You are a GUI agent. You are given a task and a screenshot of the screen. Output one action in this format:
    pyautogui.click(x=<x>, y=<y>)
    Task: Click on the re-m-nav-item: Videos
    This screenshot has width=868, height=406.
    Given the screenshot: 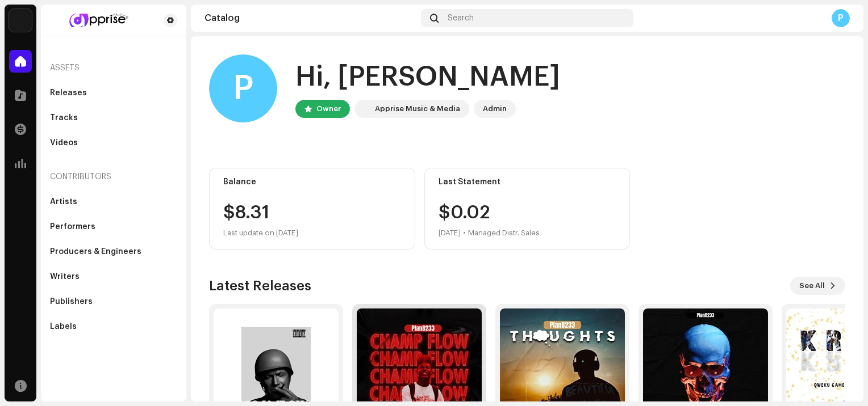 What is the action you would take?
    pyautogui.click(x=114, y=143)
    